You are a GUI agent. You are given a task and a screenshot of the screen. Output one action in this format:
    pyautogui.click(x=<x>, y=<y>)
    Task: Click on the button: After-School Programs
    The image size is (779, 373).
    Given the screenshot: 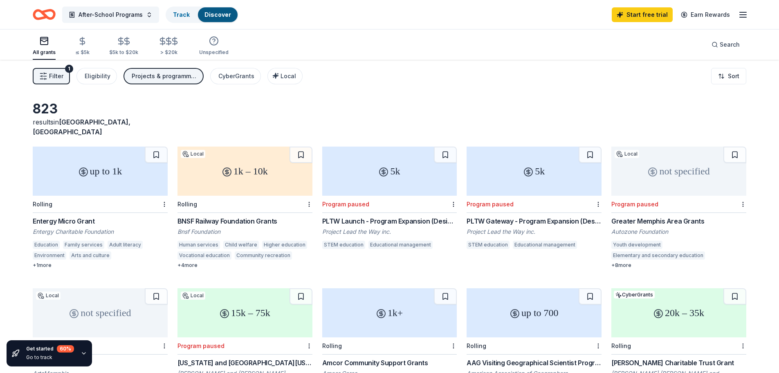 What is the action you would take?
    pyautogui.click(x=110, y=15)
    